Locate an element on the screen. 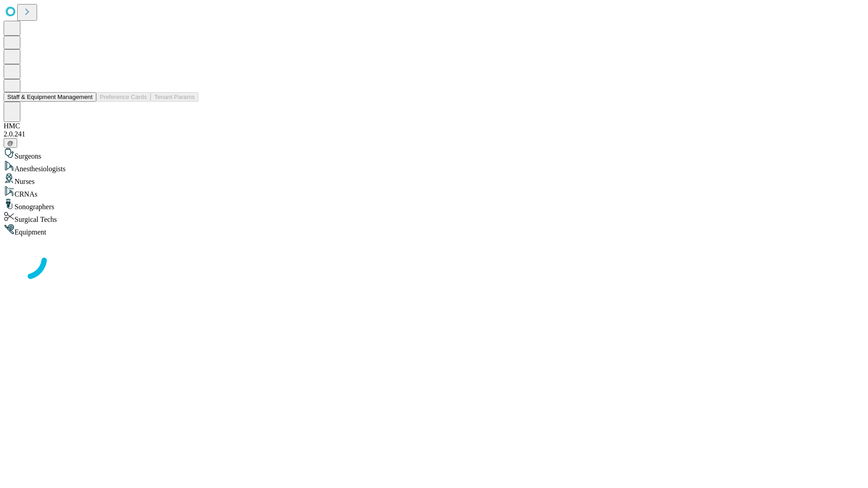 This screenshot has width=868, height=488. button: Tenant Params is located at coordinates (174, 97).